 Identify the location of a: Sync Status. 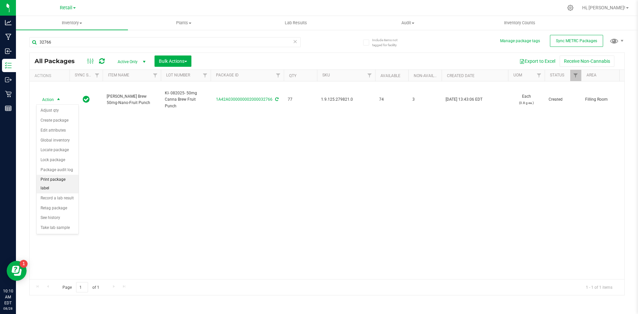
(87, 75).